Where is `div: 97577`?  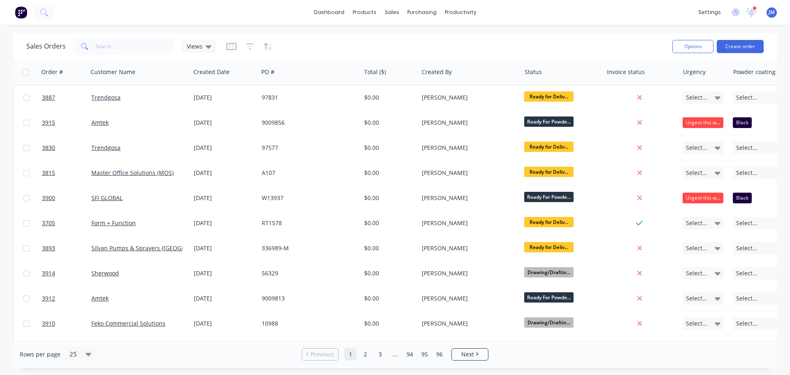 div: 97577 is located at coordinates (307, 148).